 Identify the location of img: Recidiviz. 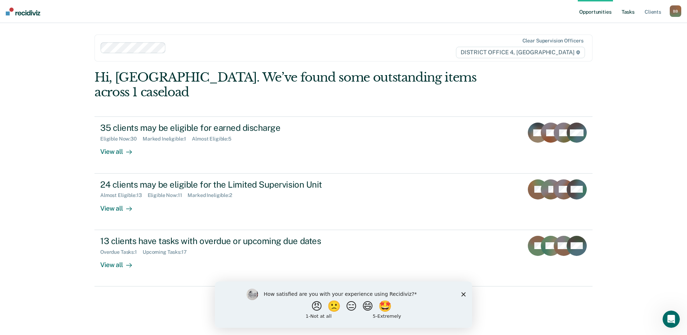
(23, 12).